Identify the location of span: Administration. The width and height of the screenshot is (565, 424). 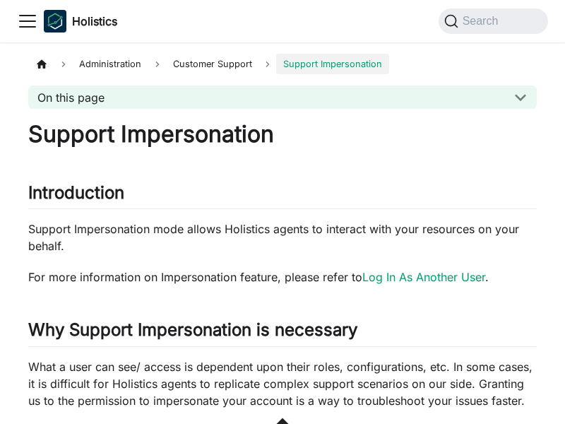
(110, 64).